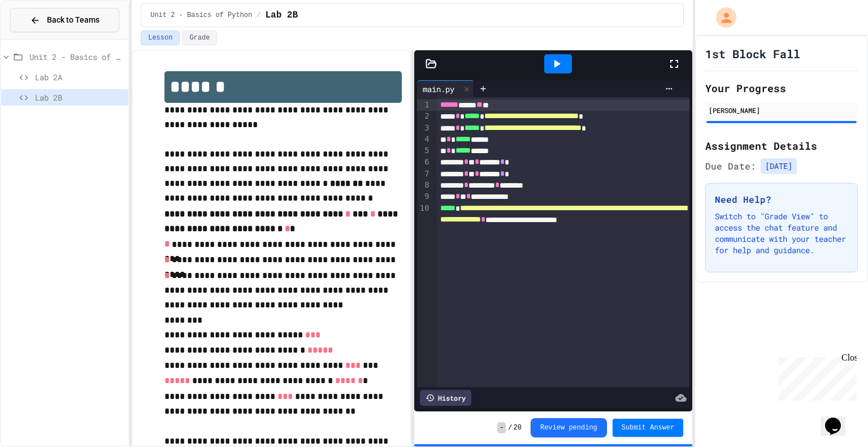 This screenshot has height=447, width=868. Describe the element at coordinates (782, 199) in the screenshot. I see `h3: Need Help?` at that location.